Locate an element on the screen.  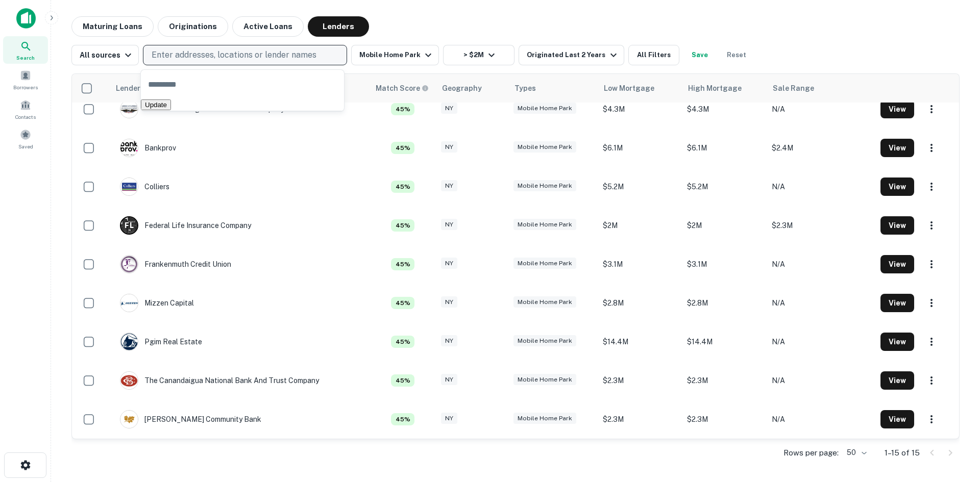
div: Frankenmuth Credit Union is located at coordinates (176, 264).